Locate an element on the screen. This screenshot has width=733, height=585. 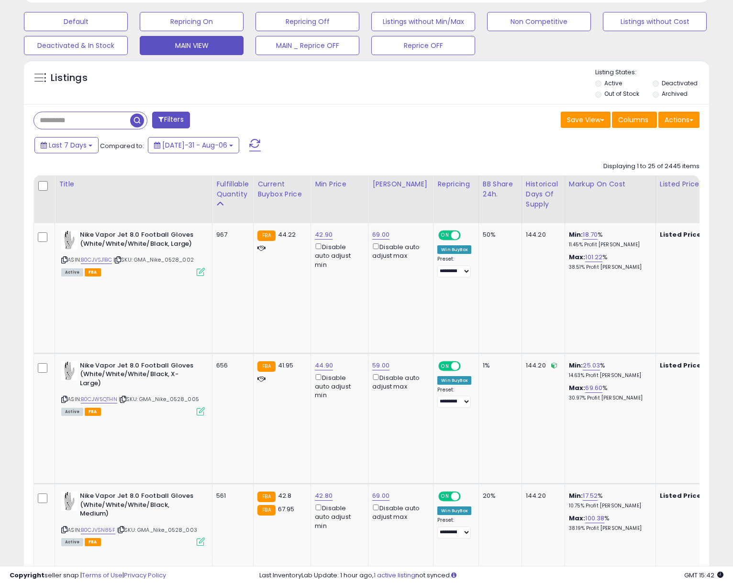
a: 18.70 is located at coordinates (590, 235).